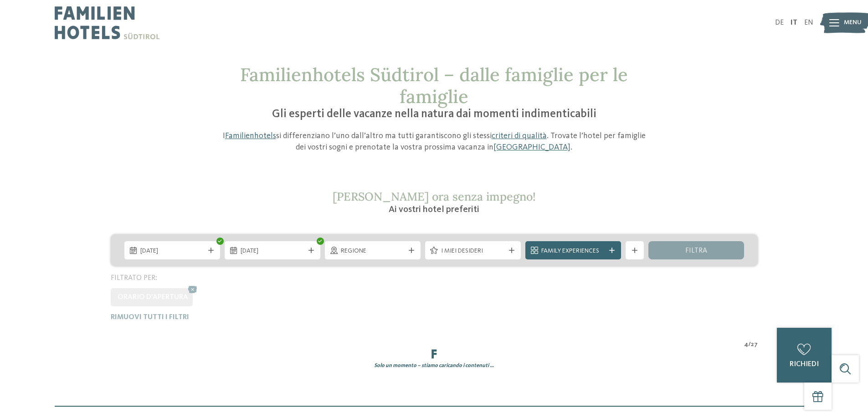  What do you see at coordinates (804, 364) in the screenshot?
I see `span: richiedi` at bounding box center [804, 364].